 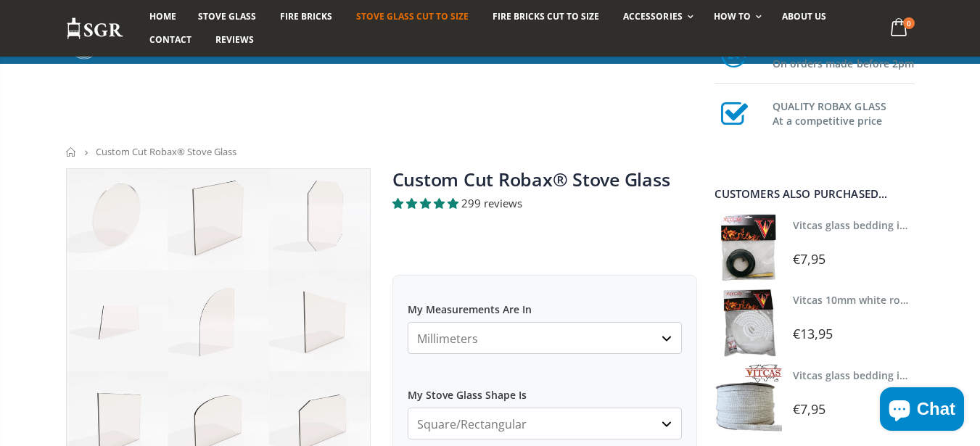 What do you see at coordinates (163, 16) in the screenshot?
I see `span: Home` at bounding box center [163, 16].